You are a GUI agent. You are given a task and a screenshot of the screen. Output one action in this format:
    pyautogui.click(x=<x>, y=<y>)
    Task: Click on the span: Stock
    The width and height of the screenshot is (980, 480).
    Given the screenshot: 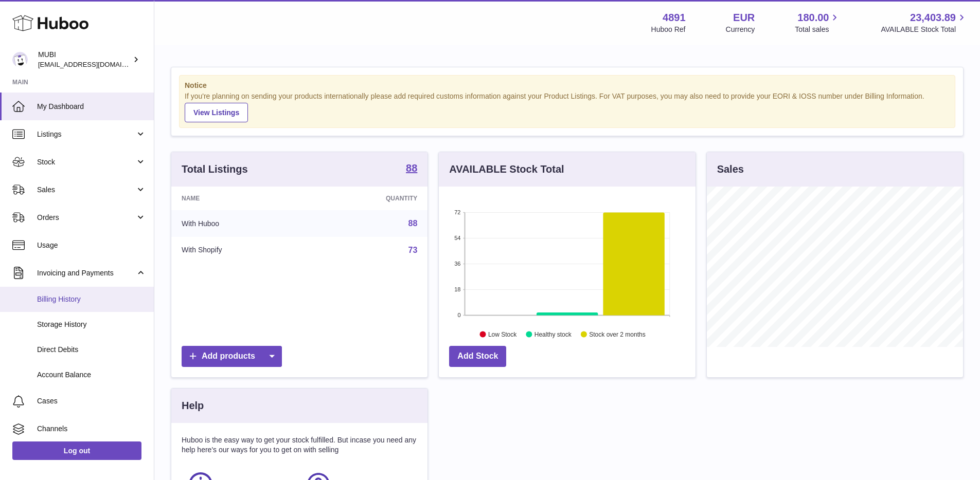 What is the action you would take?
    pyautogui.click(x=86, y=162)
    